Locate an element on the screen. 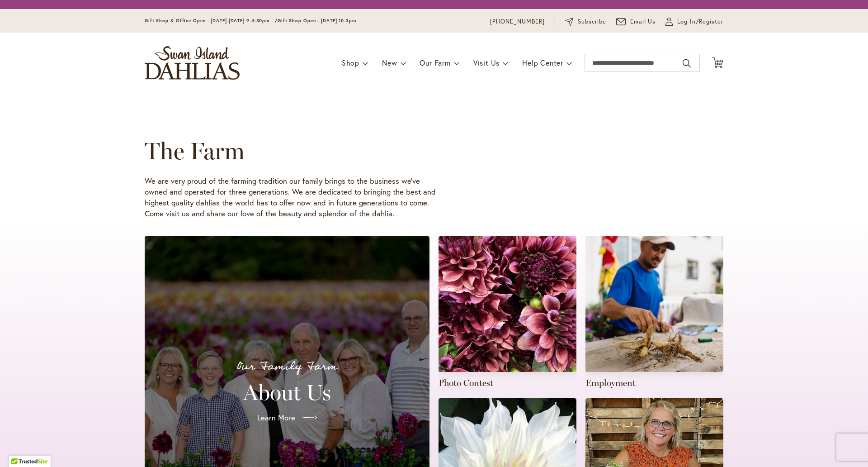 The height and width of the screenshot is (467, 868). a: Log In/Register is located at coordinates (695, 22).